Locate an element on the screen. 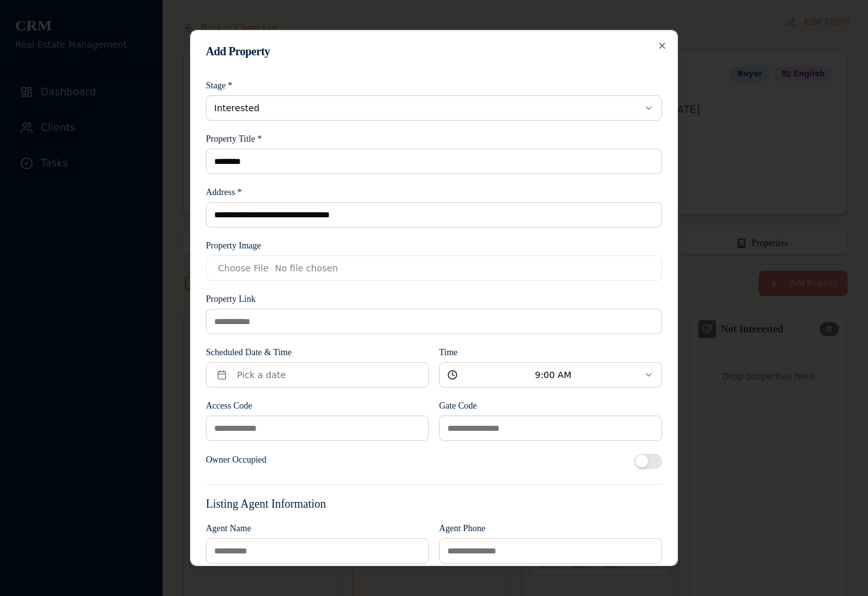  label: Owner Occupied is located at coordinates (236, 460).